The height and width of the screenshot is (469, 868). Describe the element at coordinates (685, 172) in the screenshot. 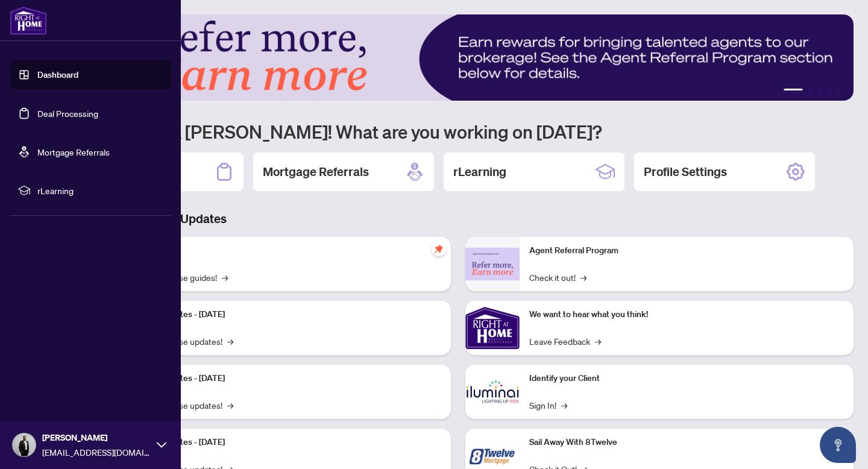

I see `h2: Profile Settings` at that location.